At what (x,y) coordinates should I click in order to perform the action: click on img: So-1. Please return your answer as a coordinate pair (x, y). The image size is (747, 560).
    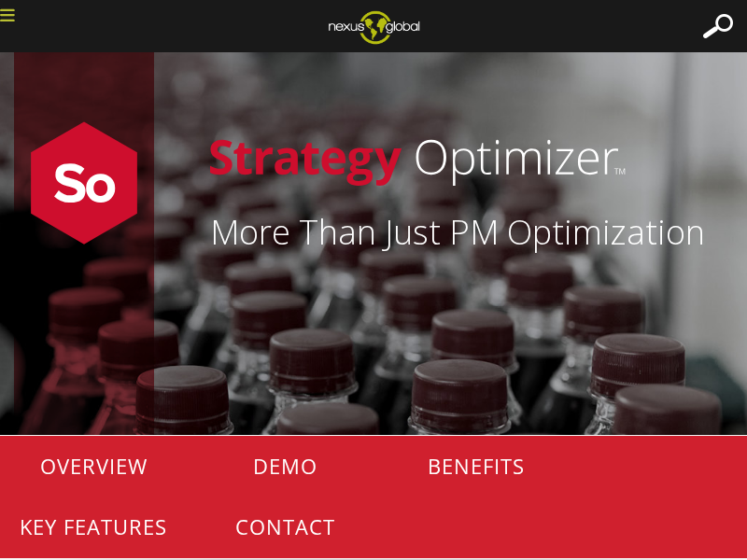
    Looking at the image, I should click on (84, 183).